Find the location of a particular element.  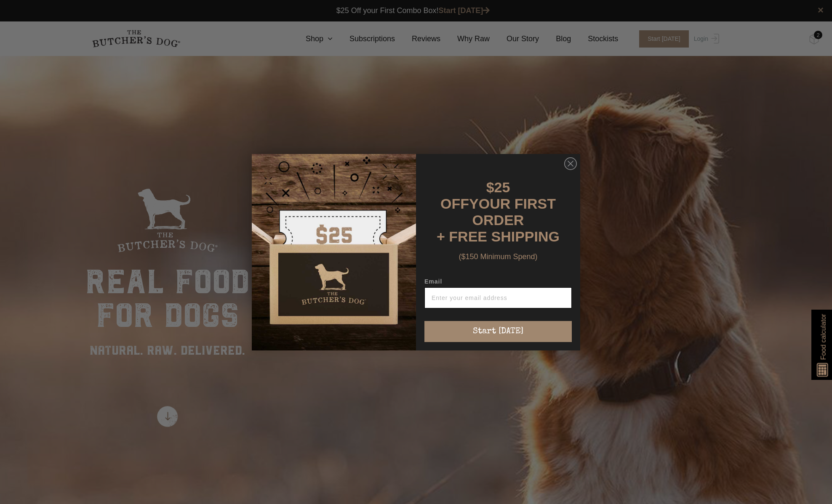

img: d0d537dc-5429-4832-8318-9955428ea0a1.jpeg is located at coordinates (334, 252).